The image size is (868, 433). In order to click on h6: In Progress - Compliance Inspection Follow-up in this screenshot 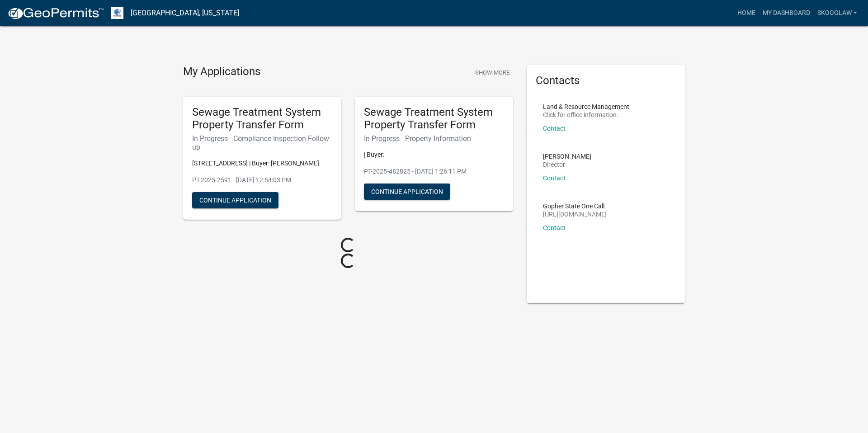, I will do `click(262, 143)`.